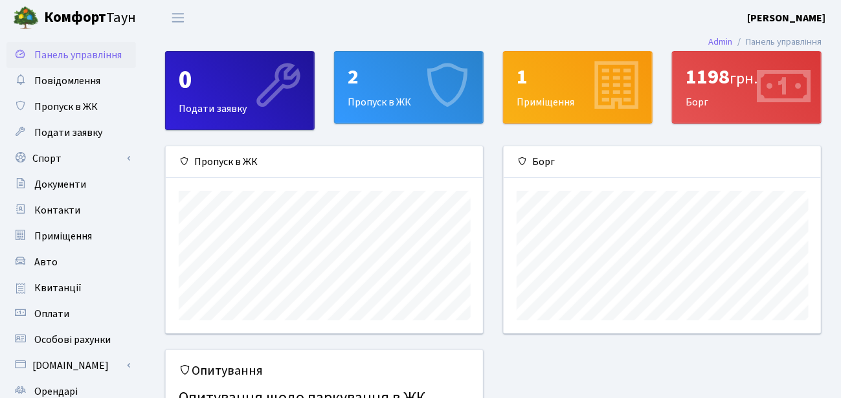 The height and width of the screenshot is (398, 841). Describe the element at coordinates (239, 91) in the screenshot. I see `a: 0Подати заявку` at that location.